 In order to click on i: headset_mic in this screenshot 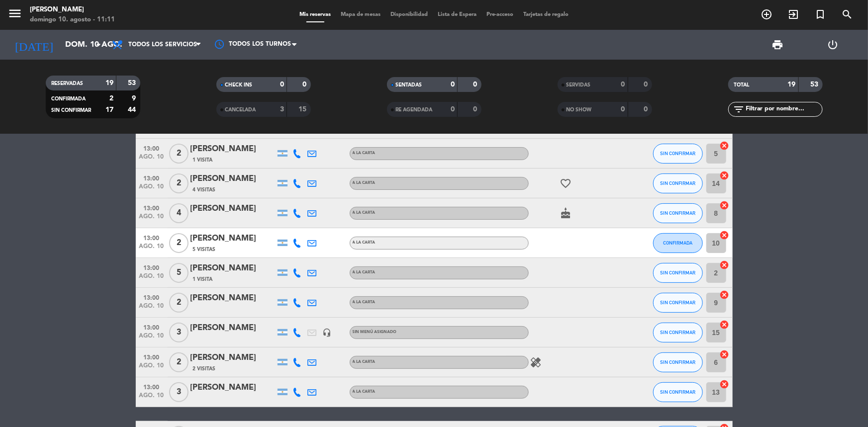, I will do `click(327, 333)`.